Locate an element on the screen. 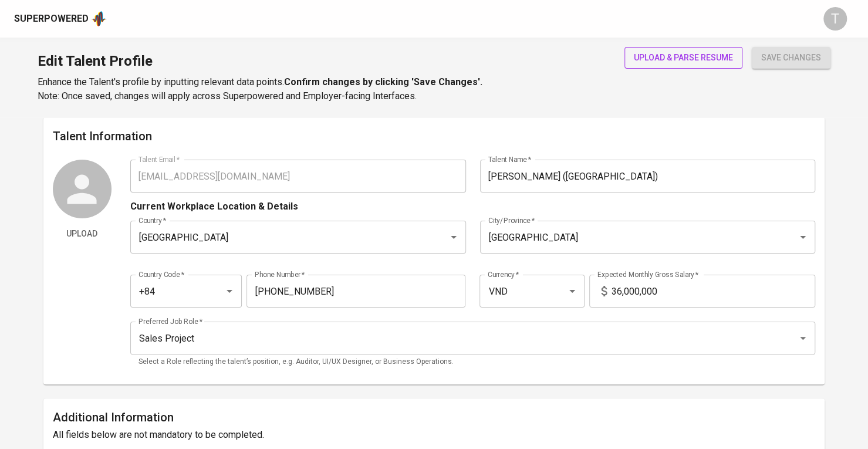 The width and height of the screenshot is (868, 449). b: Confirm changes by clicking 'Save Changes'. is located at coordinates (383, 82).